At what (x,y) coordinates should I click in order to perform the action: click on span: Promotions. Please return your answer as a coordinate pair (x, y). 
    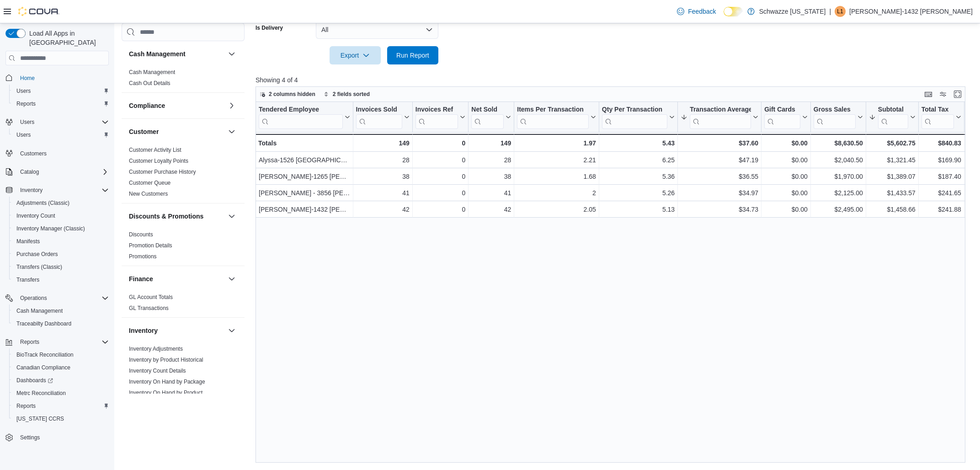
    Looking at the image, I should click on (143, 257).